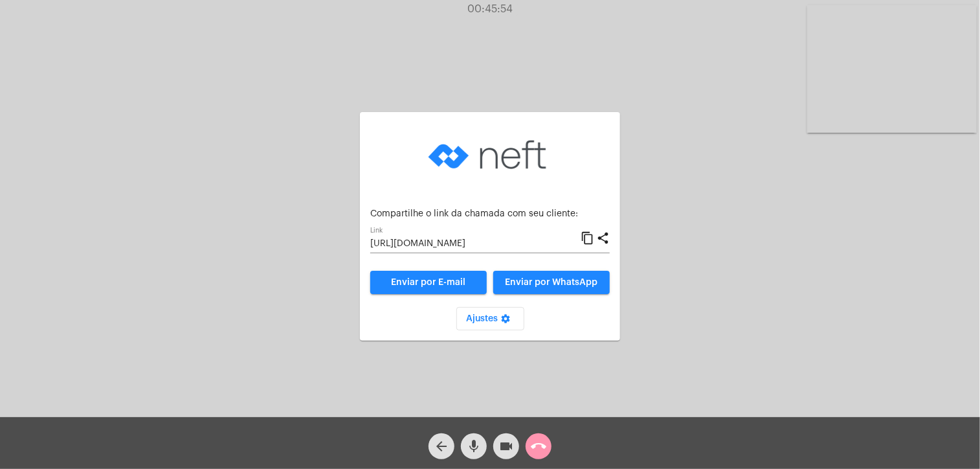 This screenshot has height=469, width=980. I want to click on mat-icon: arrow_back, so click(442, 446).